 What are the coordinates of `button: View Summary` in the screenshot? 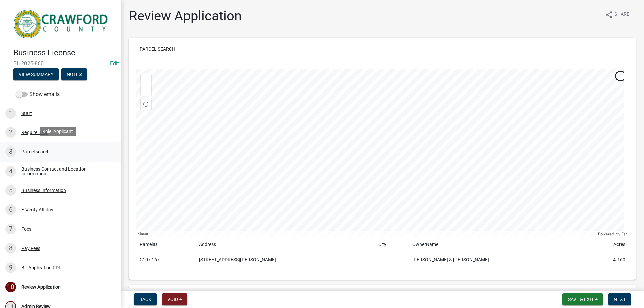 It's located at (36, 75).